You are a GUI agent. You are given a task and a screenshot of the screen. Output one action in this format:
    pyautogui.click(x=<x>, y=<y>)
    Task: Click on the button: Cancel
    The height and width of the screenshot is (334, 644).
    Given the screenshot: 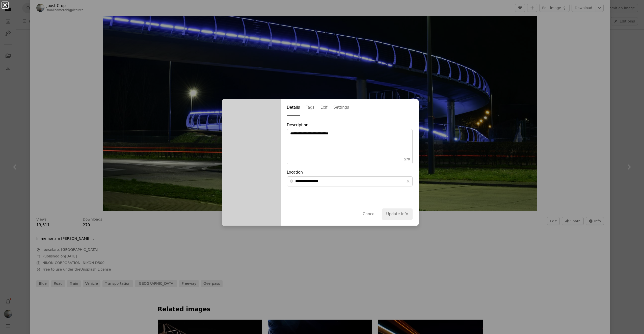 What is the action you would take?
    pyautogui.click(x=369, y=214)
    